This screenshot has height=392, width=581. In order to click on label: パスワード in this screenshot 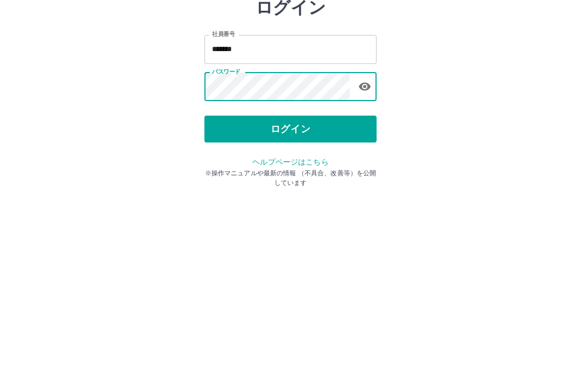, I will do `click(226, 142)`.